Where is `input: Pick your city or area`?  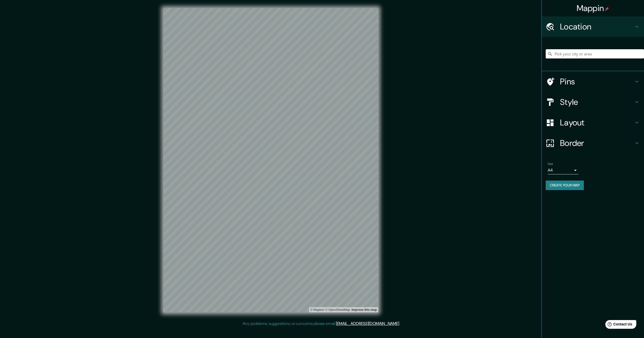 input: Pick your city or area is located at coordinates (595, 54).